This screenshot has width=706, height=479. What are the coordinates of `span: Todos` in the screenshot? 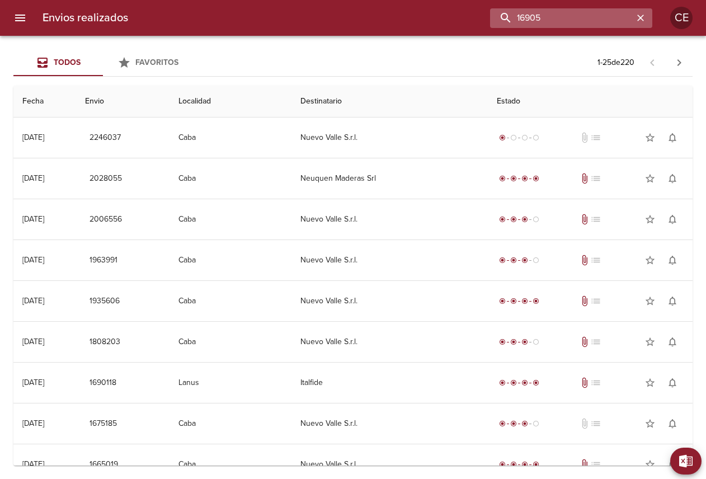 It's located at (67, 62).